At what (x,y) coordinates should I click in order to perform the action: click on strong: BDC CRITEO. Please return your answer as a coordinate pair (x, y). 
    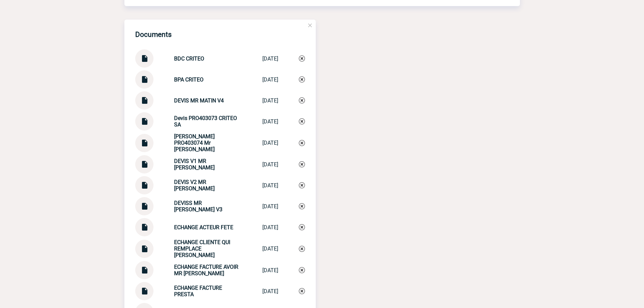
    Looking at the image, I should click on (189, 59).